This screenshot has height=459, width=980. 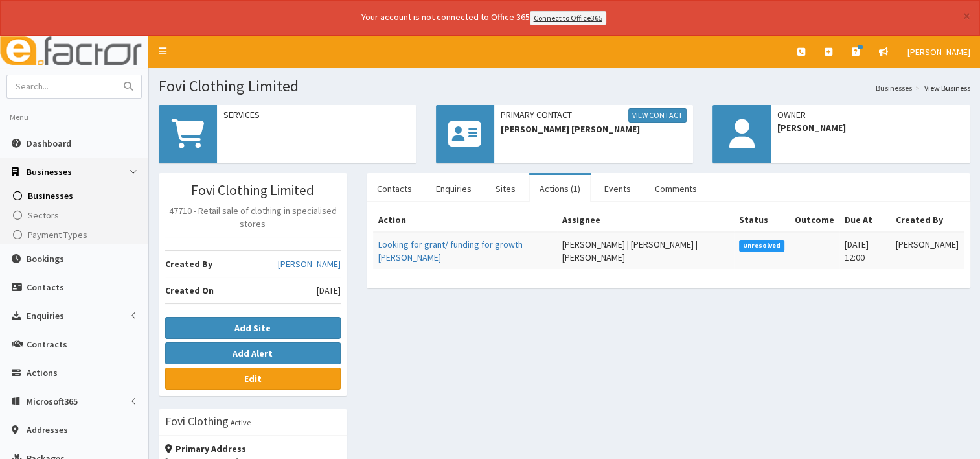 What do you see at coordinates (43, 215) in the screenshot?
I see `span: Sectors` at bounding box center [43, 215].